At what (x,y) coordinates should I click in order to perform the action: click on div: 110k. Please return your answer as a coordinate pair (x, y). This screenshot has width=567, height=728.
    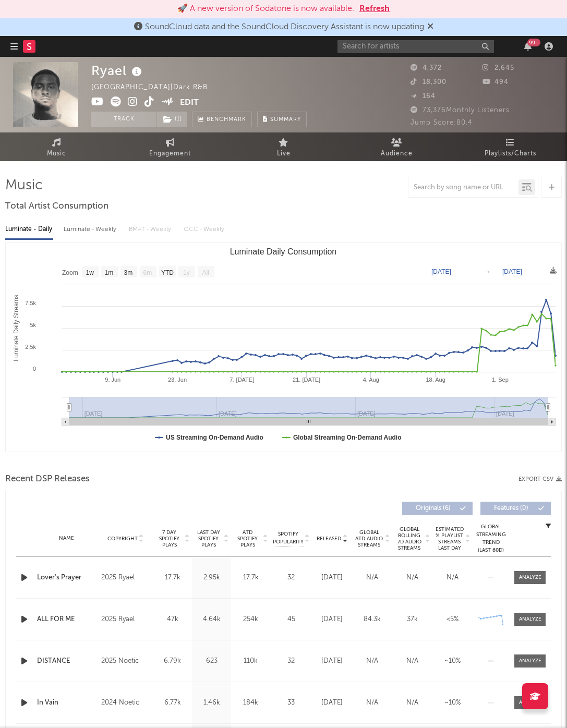
    Looking at the image, I should click on (250, 661).